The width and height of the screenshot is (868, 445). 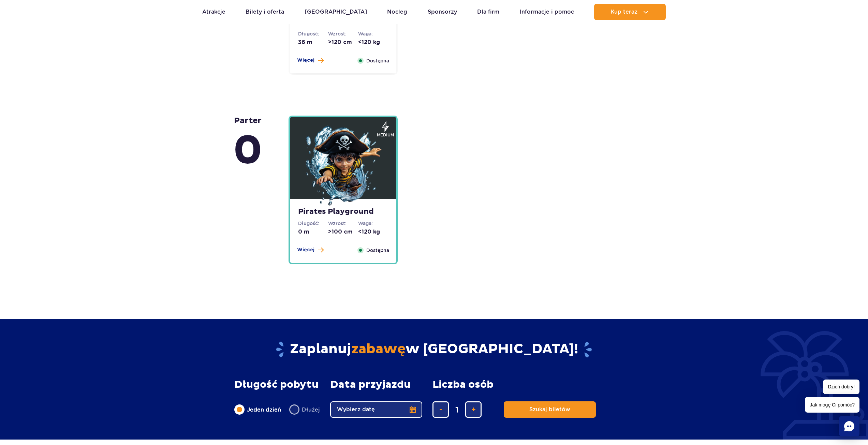 What do you see at coordinates (247, 151) in the screenshot?
I see `span: 0` at bounding box center [247, 151].